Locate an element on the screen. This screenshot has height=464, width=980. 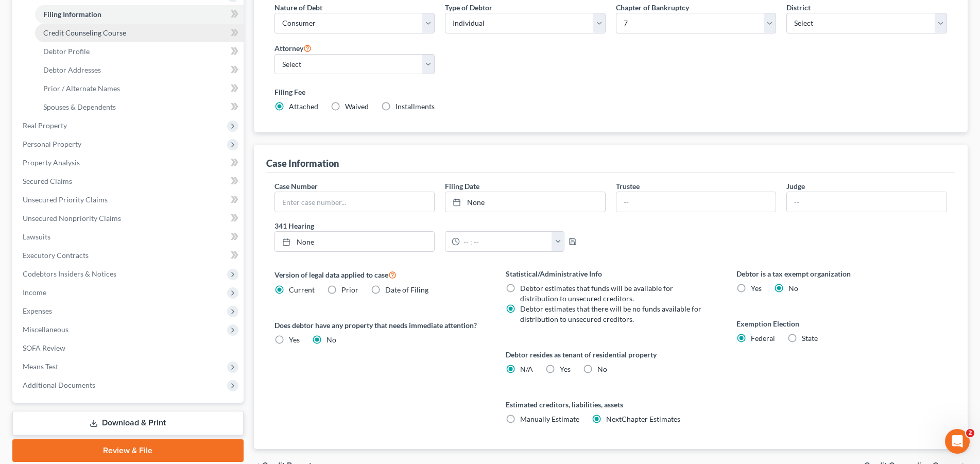
label: Version of legal data applied to case is located at coordinates (380, 274).